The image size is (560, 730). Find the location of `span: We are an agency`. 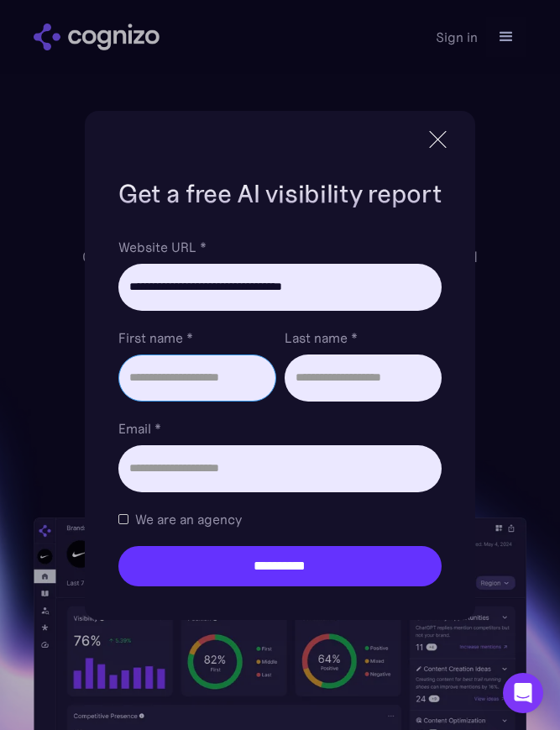

span: We are an agency is located at coordinates (188, 519).